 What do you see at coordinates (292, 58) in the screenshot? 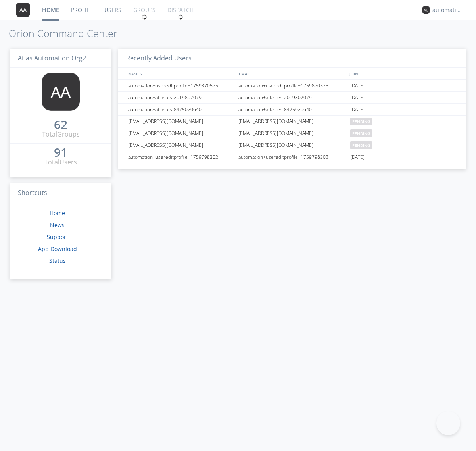
I see `h3: Recently Added Users` at bounding box center [292, 58].